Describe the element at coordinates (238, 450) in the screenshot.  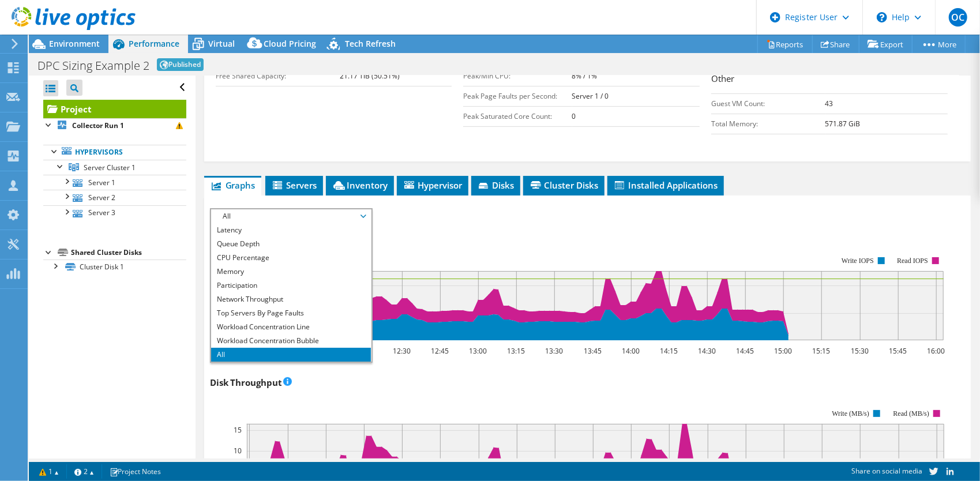
I see `text: 10` at that location.